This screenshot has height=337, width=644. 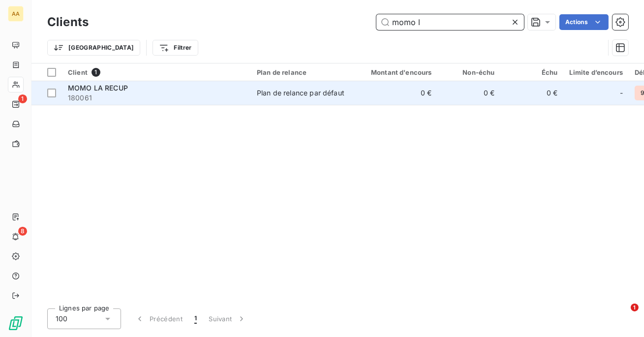 I want to click on button: Suivant, so click(x=227, y=319).